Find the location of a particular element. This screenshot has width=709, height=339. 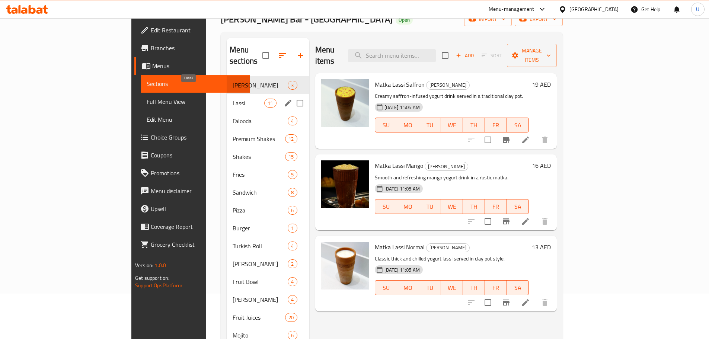

span: Pizza is located at coordinates (260, 210).